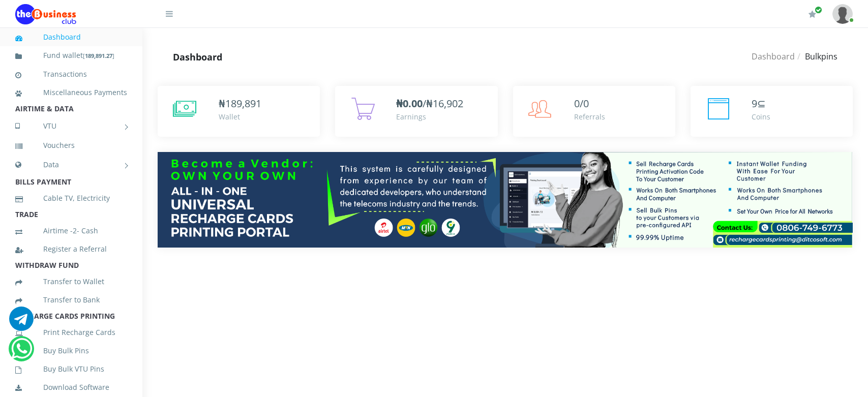 The image size is (868, 397). What do you see at coordinates (243, 103) in the screenshot?
I see `span: 189,891` at bounding box center [243, 103].